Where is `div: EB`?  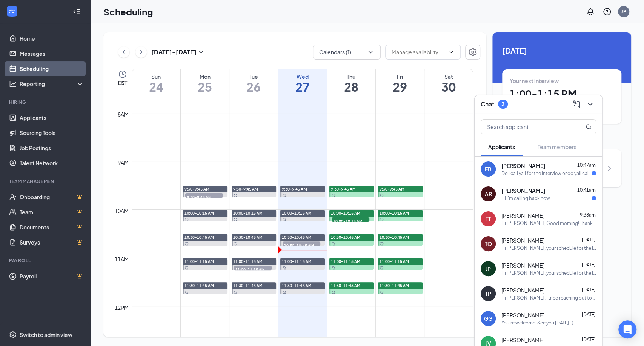
div: EB is located at coordinates (488, 169).